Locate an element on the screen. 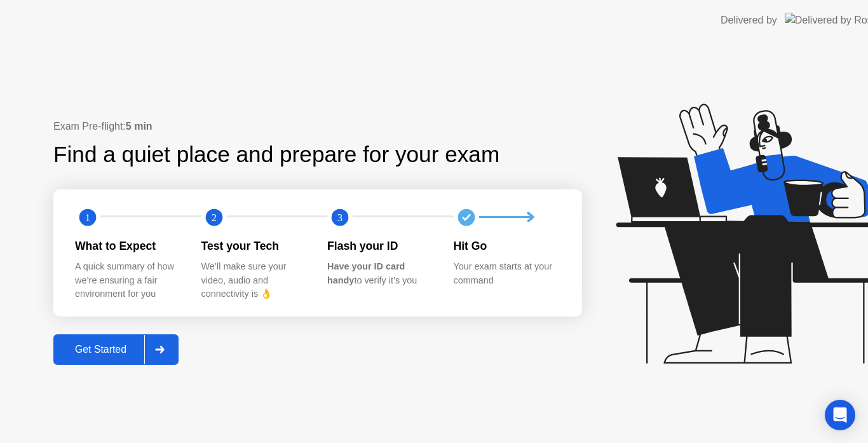  button: Get Started is located at coordinates (116, 350).